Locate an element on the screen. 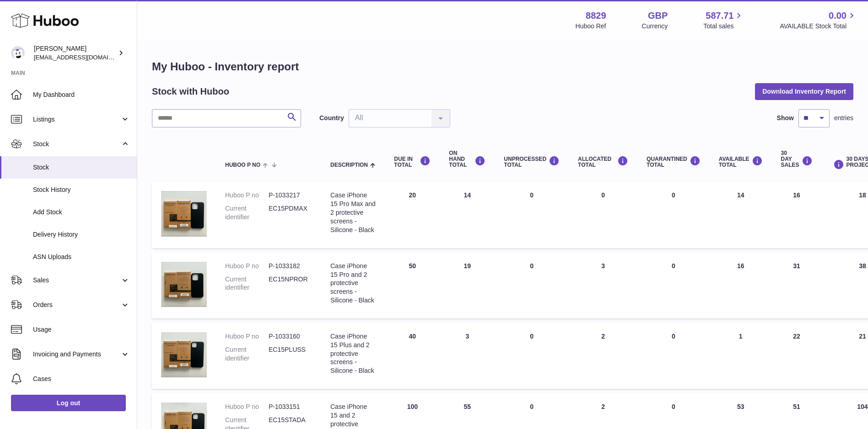  dd: EC15NPROR is located at coordinates (290, 284).